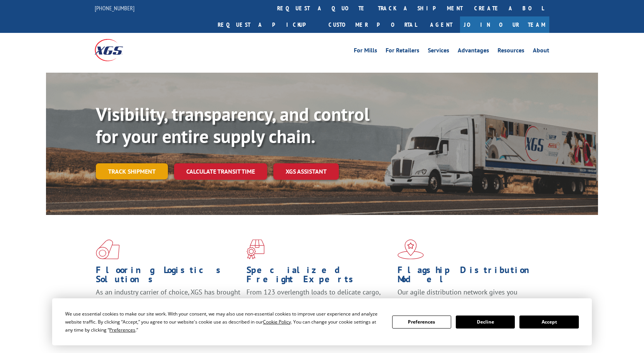 The height and width of the screenshot is (353, 644). I want to click on div: We use essential cookies to make our site work. With your consent, we may also use non-essential ..., so click(224, 322).